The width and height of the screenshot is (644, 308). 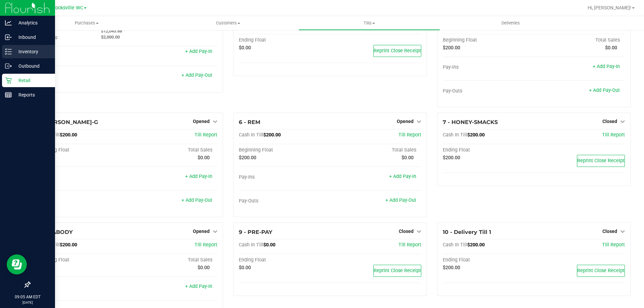 What do you see at coordinates (510, 23) in the screenshot?
I see `span: Deliveries` at bounding box center [510, 23].